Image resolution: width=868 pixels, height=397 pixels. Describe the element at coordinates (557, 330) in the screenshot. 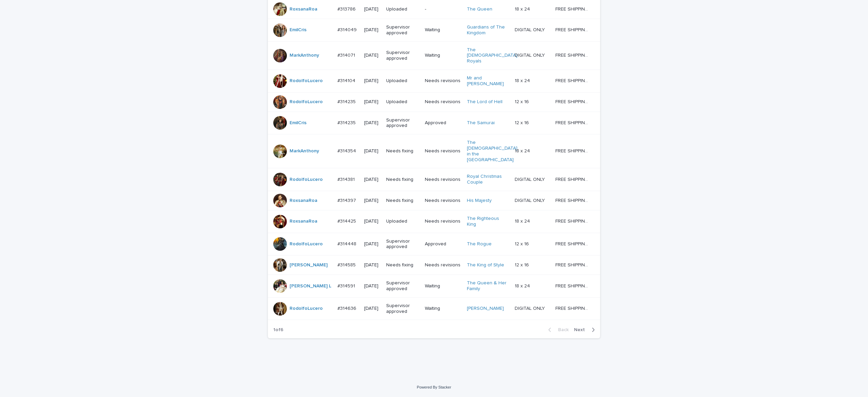

I see `button: Back` at that location.